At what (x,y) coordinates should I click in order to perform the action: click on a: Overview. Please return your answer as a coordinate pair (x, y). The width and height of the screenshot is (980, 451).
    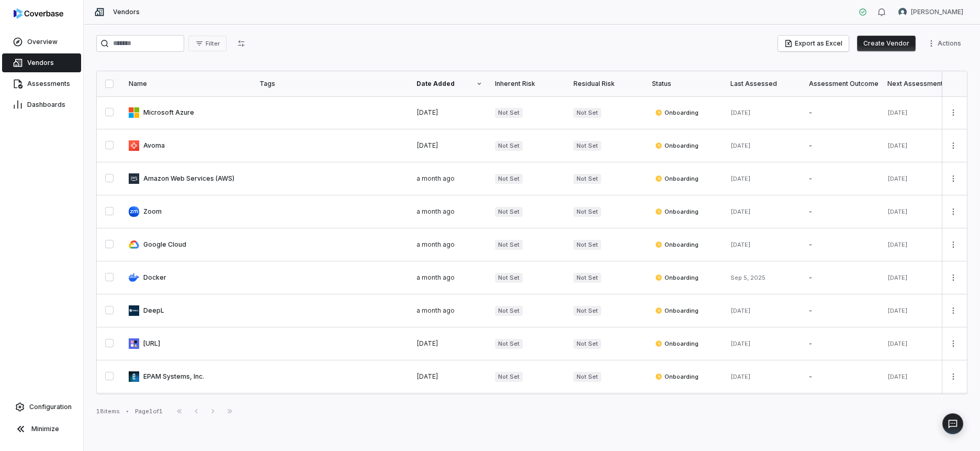
    Looking at the image, I should click on (41, 42).